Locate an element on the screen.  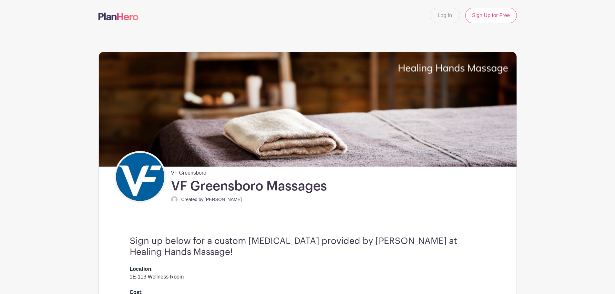
img: logo-507f7623f17ff9eddc593b1ce0a138ce2505c220e1c5a4e2b4648c50719b7d32.svg is located at coordinates (118, 16).